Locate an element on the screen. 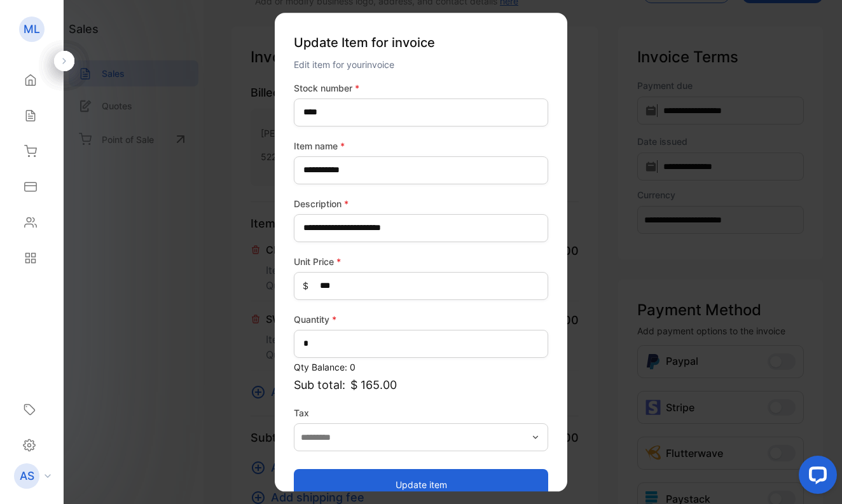  label: Tax is located at coordinates (421, 412).